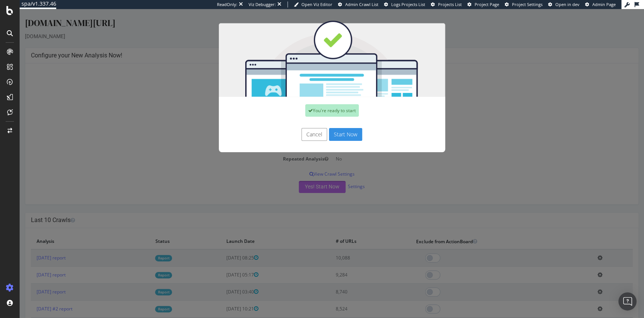 The width and height of the screenshot is (644, 318). What do you see at coordinates (362, 4) in the screenshot?
I see `span: Admin Crawl List` at bounding box center [362, 4].